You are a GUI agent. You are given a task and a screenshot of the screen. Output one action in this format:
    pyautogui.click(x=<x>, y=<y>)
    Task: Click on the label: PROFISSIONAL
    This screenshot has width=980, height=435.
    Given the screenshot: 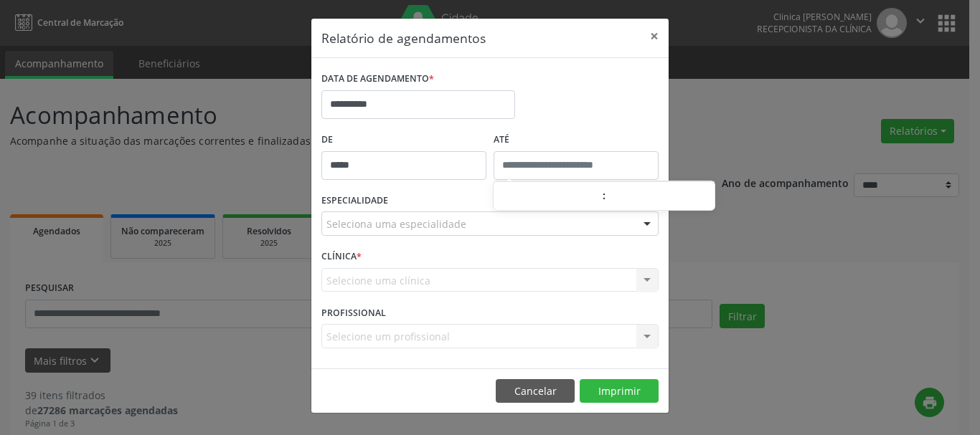 What is the action you would take?
    pyautogui.click(x=354, y=312)
    